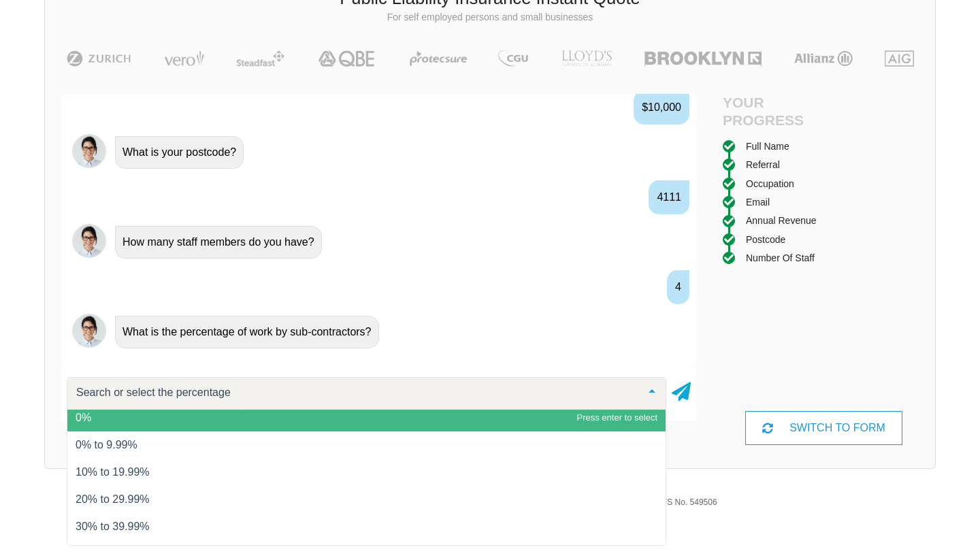 The height and width of the screenshot is (558, 980). Describe the element at coordinates (83, 417) in the screenshot. I see `span: 0%` at that location.